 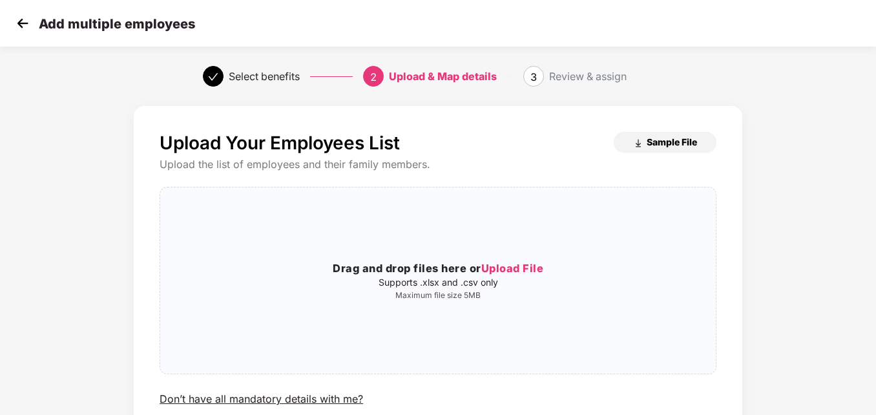 I want to click on div: Don’t have all mandatory details with me?, so click(x=261, y=398).